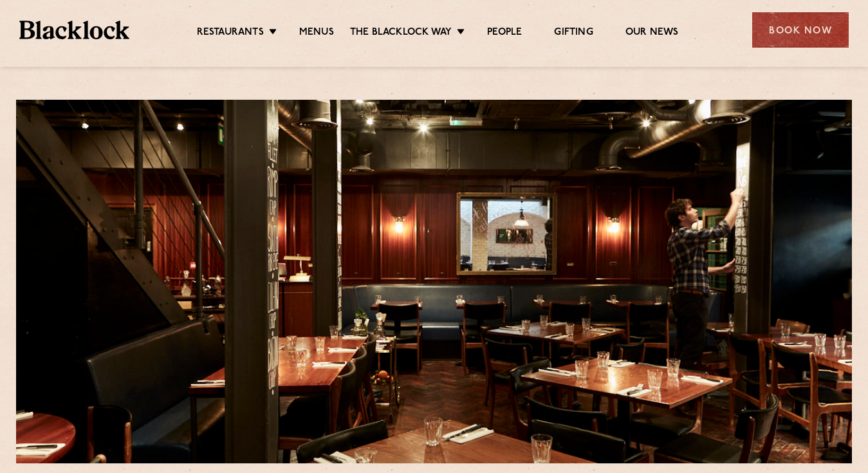  Describe the element at coordinates (651, 34) in the screenshot. I see `a: Our News` at that location.